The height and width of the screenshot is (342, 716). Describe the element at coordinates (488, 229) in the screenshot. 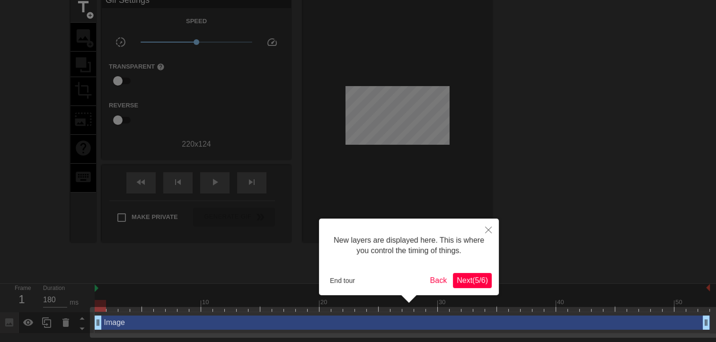

I see `button: Close` at that location.